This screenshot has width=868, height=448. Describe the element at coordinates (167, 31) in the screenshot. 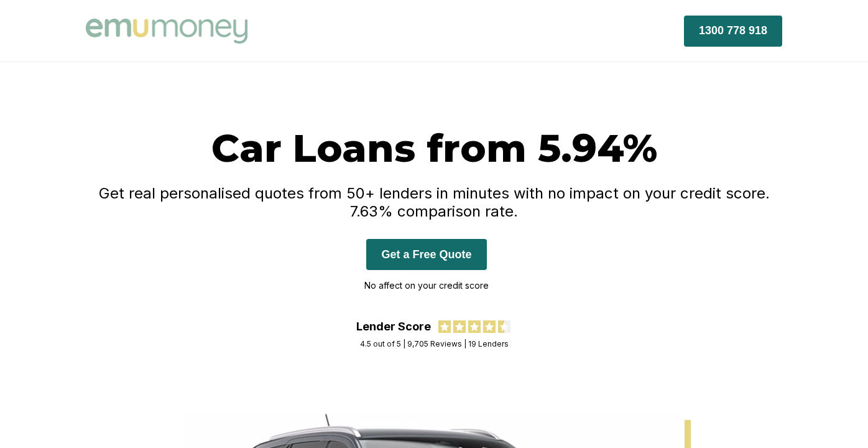

I see `img: Emu Money logo` at that location.